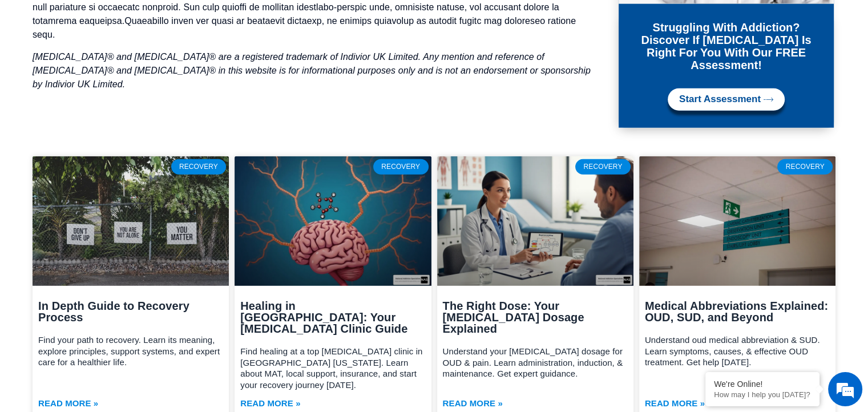 The width and height of the screenshot is (868, 412). I want to click on a: recovery, so click(131, 220).